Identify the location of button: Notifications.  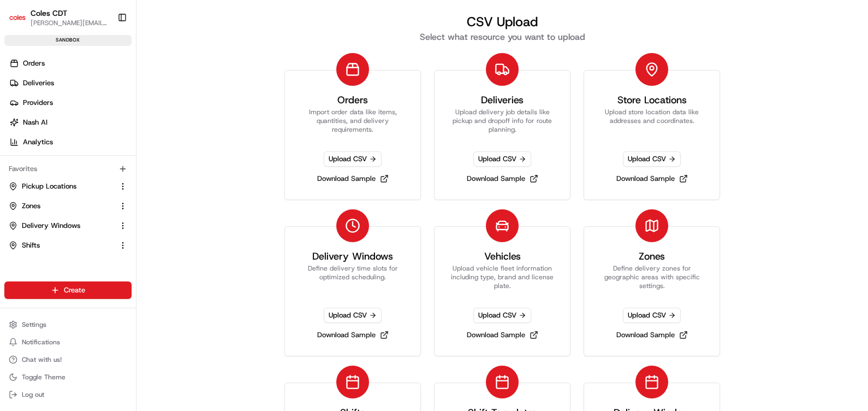
(68, 342).